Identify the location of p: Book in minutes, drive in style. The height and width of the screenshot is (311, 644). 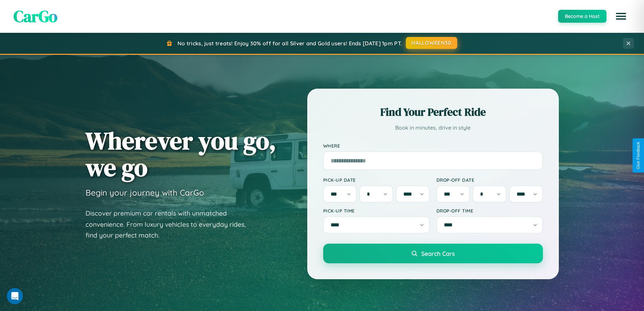
(433, 127).